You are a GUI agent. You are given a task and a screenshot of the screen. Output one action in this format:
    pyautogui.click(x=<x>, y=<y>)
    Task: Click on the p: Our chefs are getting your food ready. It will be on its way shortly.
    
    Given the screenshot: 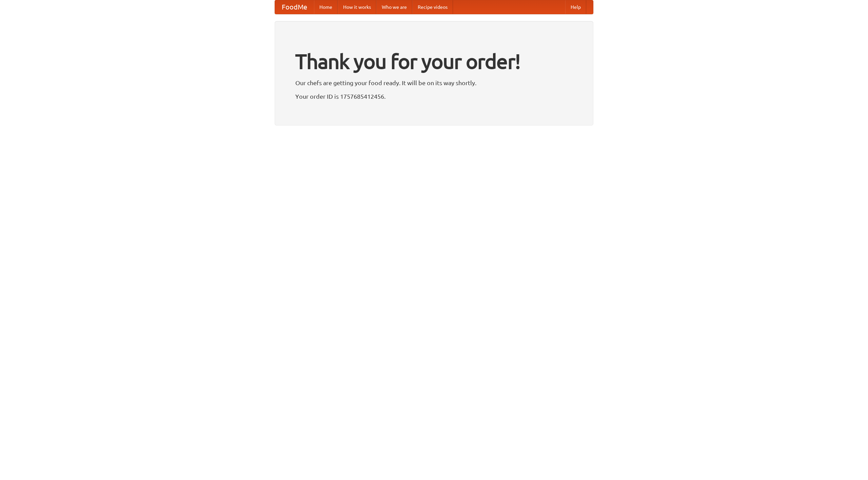 What is the action you would take?
    pyautogui.click(x=434, y=82)
    